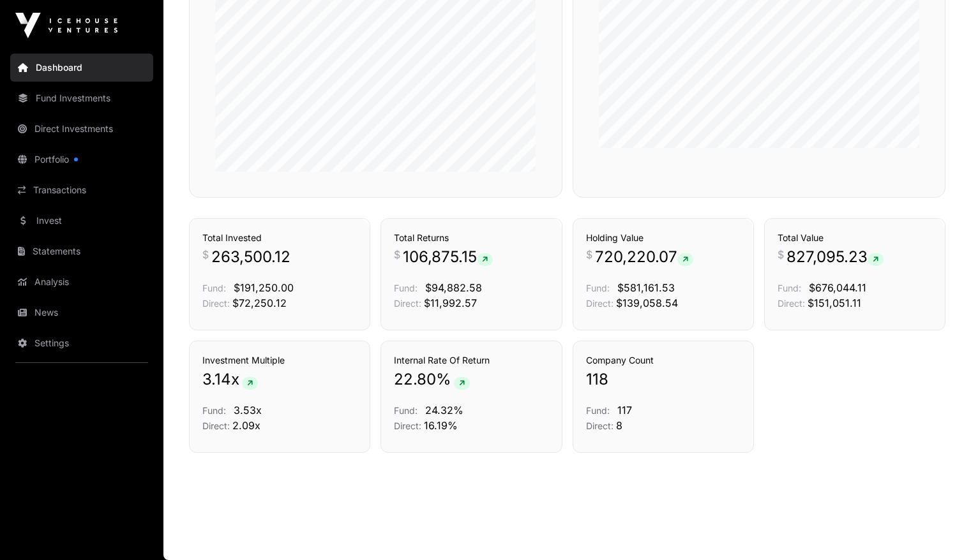 Image resolution: width=971 pixels, height=560 pixels. Describe the element at coordinates (624, 410) in the screenshot. I see `span: 117` at that location.